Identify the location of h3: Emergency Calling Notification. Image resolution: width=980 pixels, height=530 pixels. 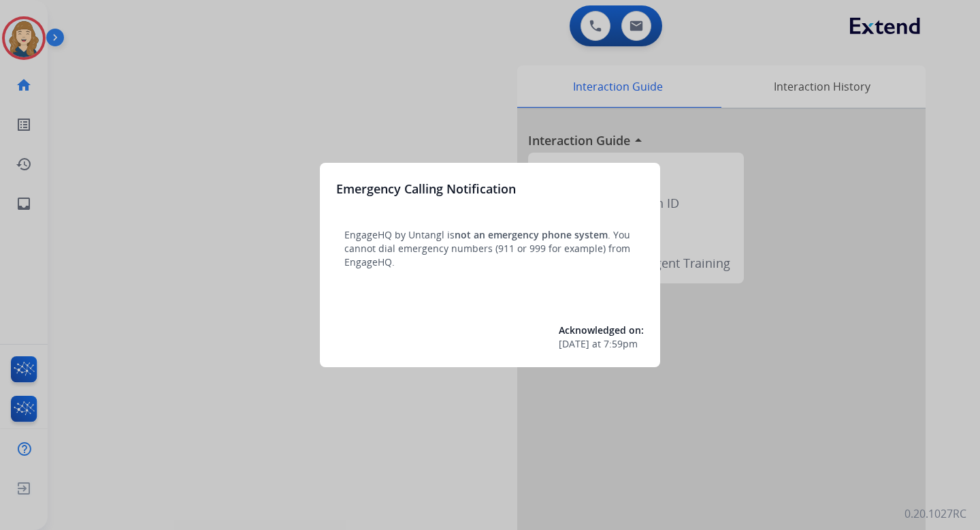
(426, 189).